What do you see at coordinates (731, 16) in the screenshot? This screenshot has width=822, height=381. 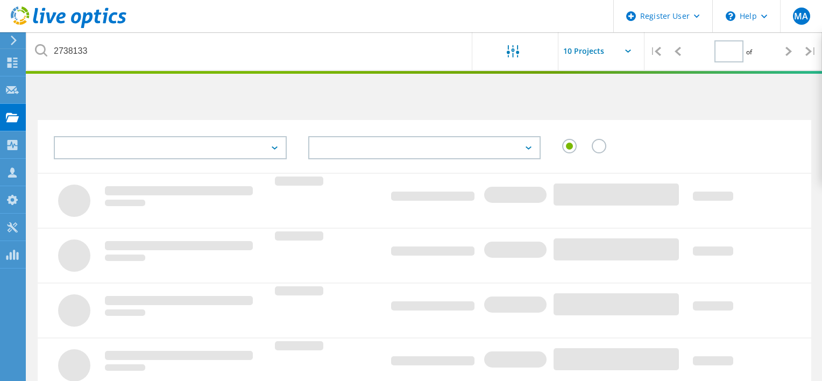 I see `svg: \n` at bounding box center [731, 16].